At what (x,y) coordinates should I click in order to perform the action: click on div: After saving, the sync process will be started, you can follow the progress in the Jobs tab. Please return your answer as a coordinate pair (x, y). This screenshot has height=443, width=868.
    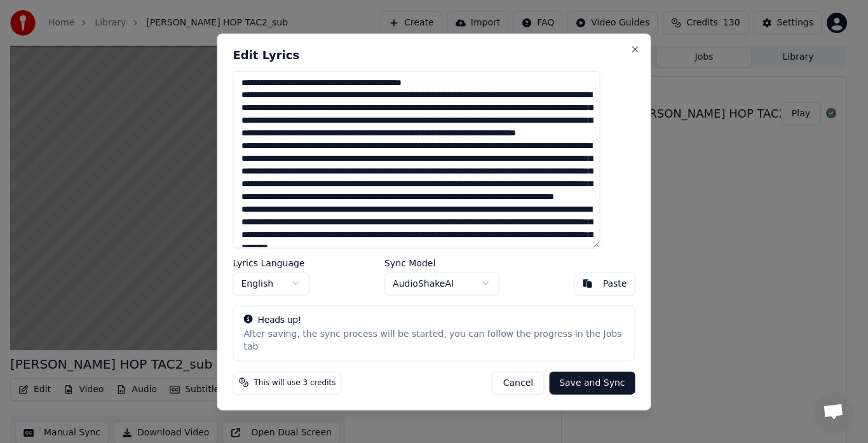
    Looking at the image, I should click on (434, 340).